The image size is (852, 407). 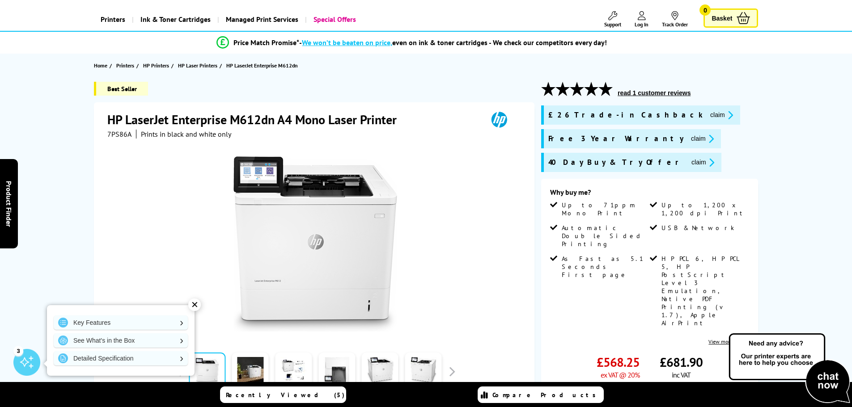 I want to click on a: View more details, so click(x=728, y=342).